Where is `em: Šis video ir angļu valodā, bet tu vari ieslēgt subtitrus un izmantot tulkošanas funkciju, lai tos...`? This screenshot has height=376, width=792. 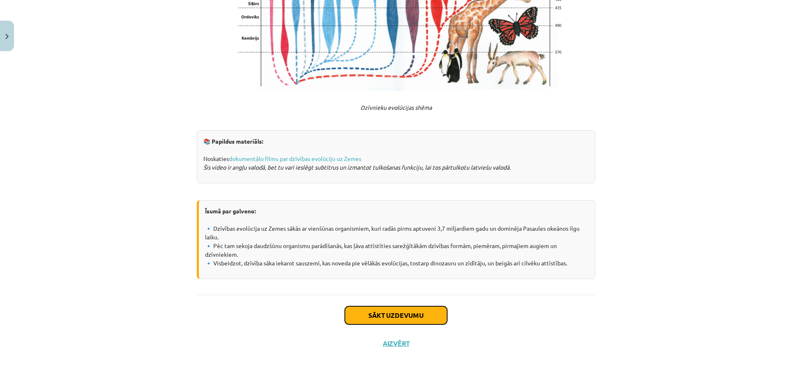
em: Šis video ir angļu valodā, bet tu vari ieslēgt subtitrus un izmantot tulkošanas funkciju, lai tos... is located at coordinates (357, 167).